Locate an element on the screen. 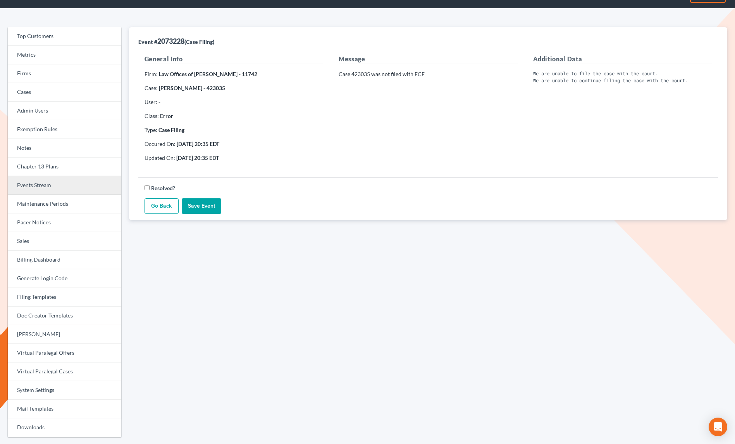 Image resolution: width=735 pixels, height=444 pixels. a: Virtual Paralegal Offers is located at coordinates (64, 353).